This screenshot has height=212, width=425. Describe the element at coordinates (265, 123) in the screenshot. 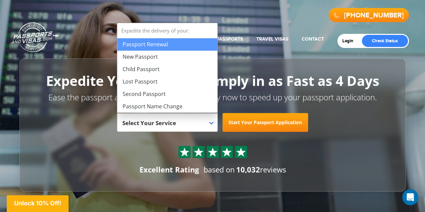

I see `a: Start Your Passport Application` at that location.